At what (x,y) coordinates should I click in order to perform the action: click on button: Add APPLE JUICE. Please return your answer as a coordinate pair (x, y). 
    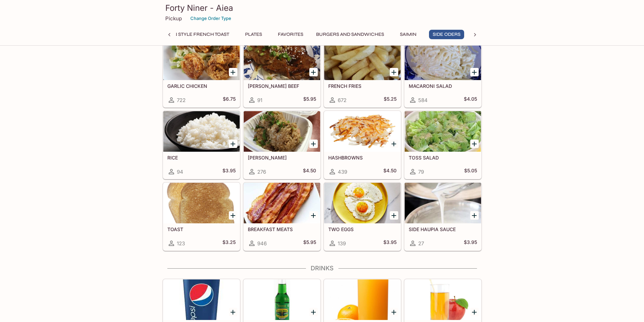
    Looking at the image, I should click on (474, 312).